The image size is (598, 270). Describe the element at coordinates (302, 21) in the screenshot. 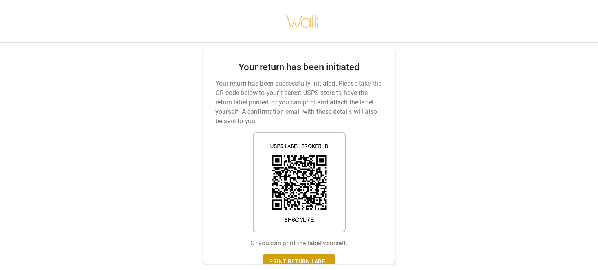

I see `img: walli-inc.myshopify.com` at that location.